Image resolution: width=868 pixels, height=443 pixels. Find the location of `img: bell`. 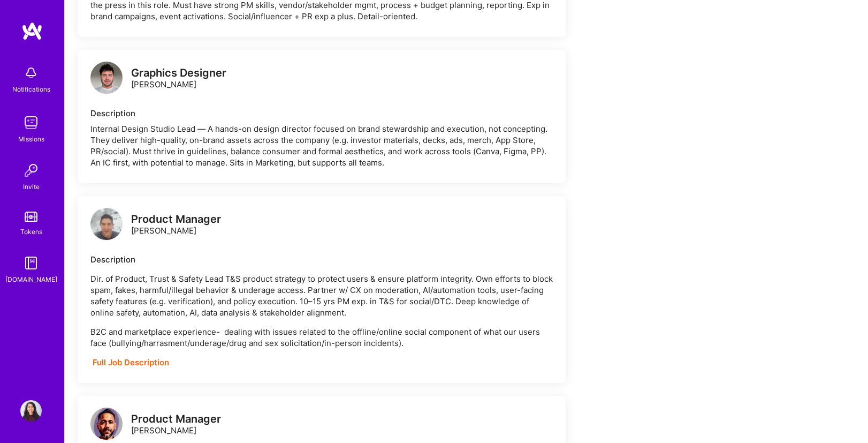

img: bell is located at coordinates (31, 73).